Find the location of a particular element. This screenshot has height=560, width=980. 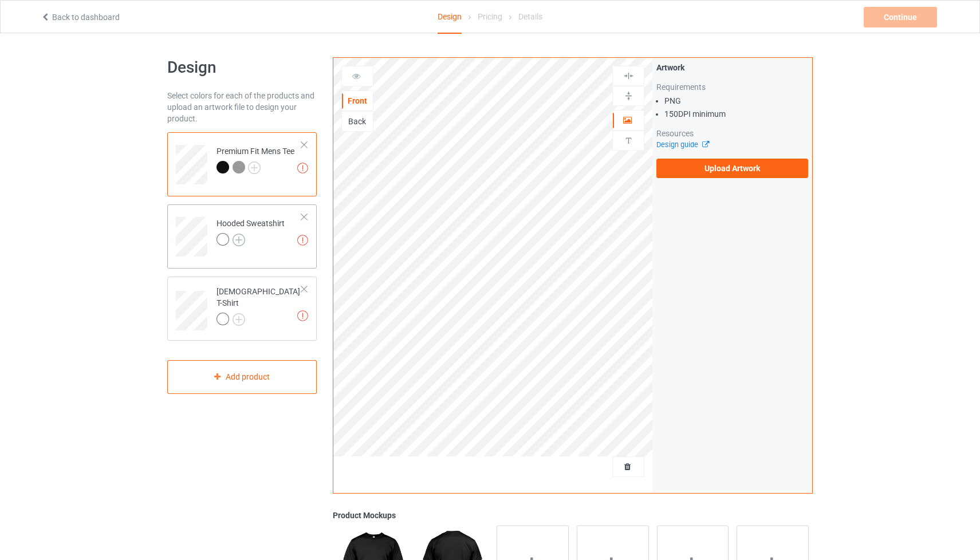

div: Product Mockups is located at coordinates (573, 516).